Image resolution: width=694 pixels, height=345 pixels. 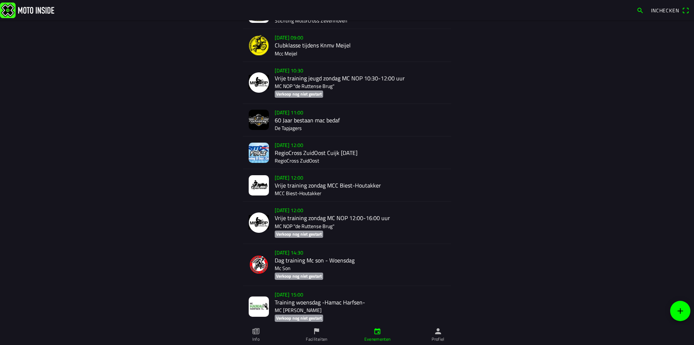 What do you see at coordinates (256, 331) in the screenshot?
I see `ion-icon: paper` at bounding box center [256, 331].